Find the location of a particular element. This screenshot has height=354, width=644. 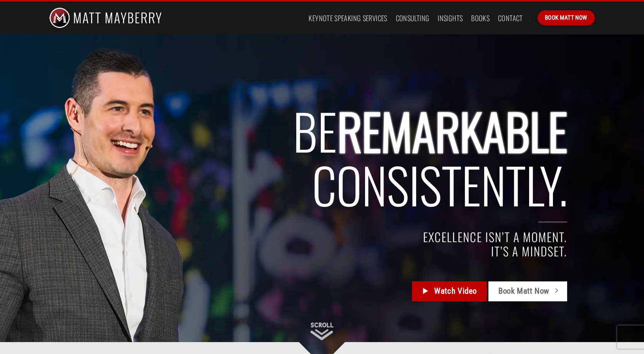

a: Contact is located at coordinates (510, 18).